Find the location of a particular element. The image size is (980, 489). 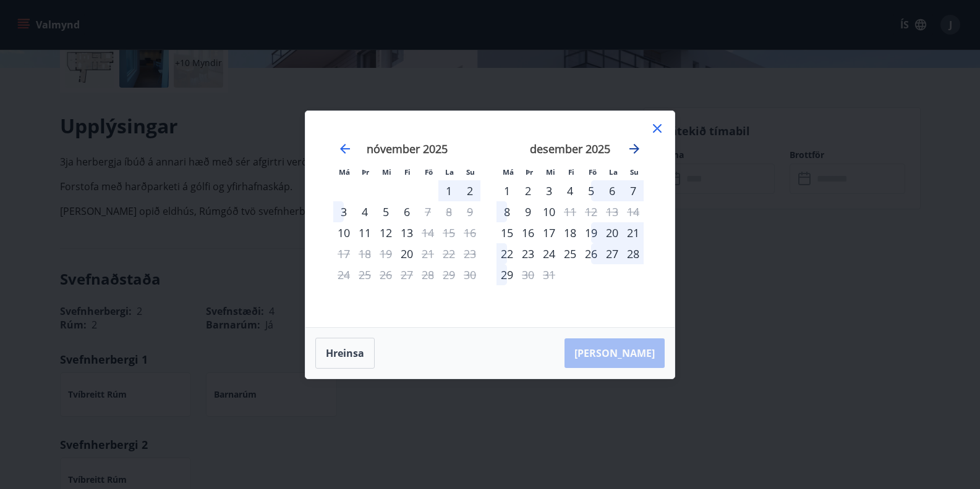

td: Choose sunnudagur, 2. nóvember 2025 as your check-in date. It’s available. is located at coordinates (470, 191).